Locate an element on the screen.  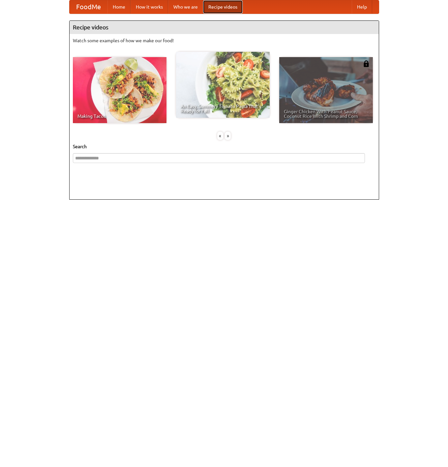
p: Watch some examples of how we make our food! is located at coordinates (224, 41).